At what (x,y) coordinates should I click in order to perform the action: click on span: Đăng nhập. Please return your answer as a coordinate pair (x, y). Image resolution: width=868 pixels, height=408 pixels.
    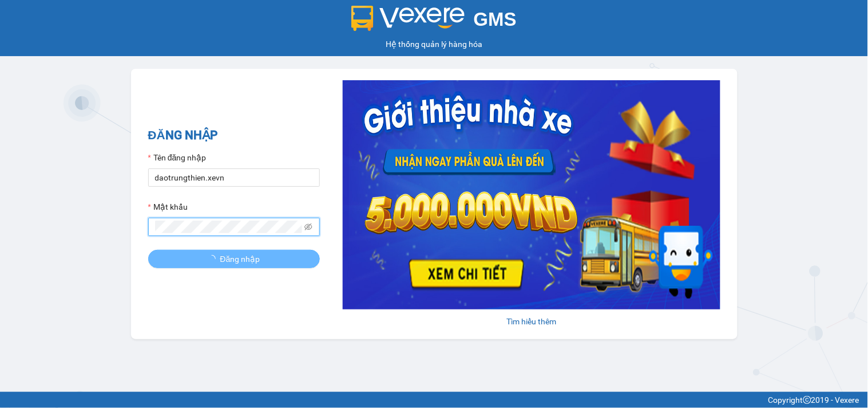
    Looking at the image, I should click on (240, 259).